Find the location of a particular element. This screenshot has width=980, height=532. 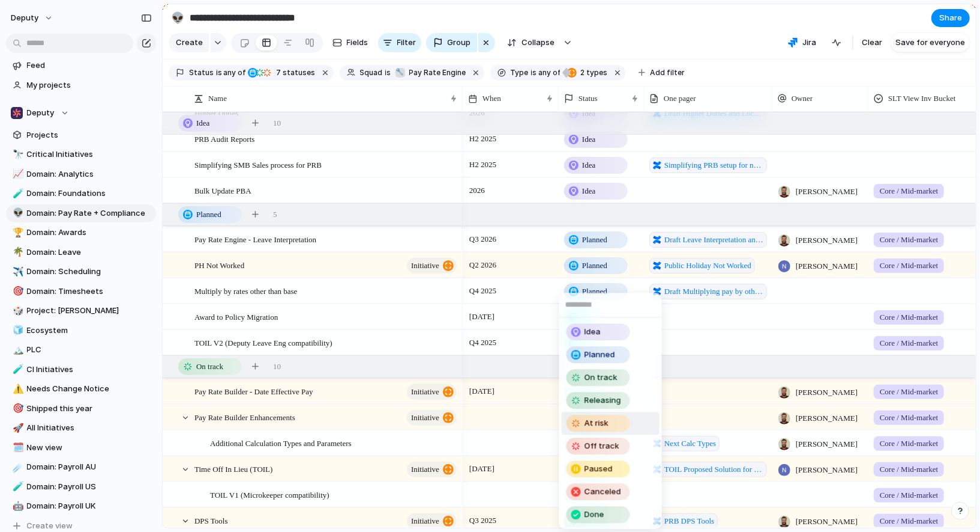

span: On track is located at coordinates (601, 378).